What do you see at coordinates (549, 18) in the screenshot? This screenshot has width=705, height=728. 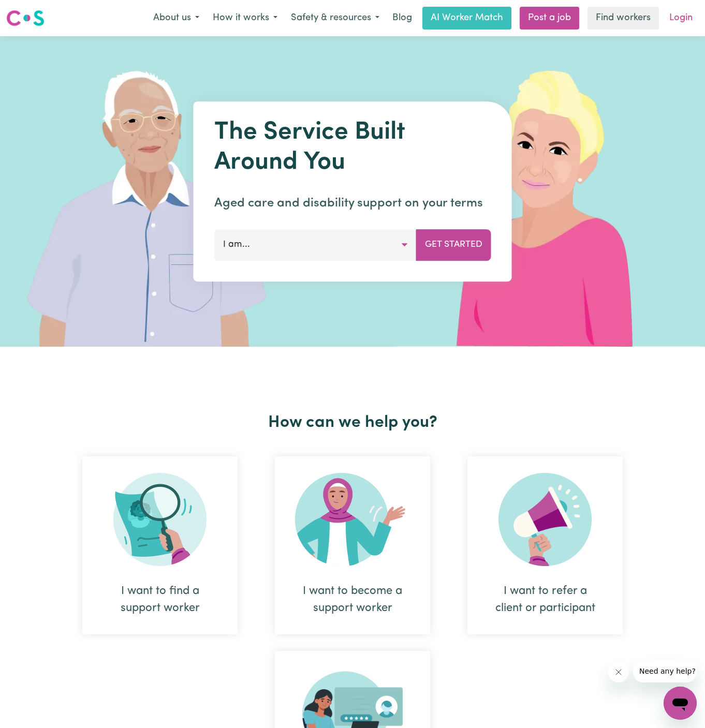 I see `a: Post a job` at bounding box center [549, 18].